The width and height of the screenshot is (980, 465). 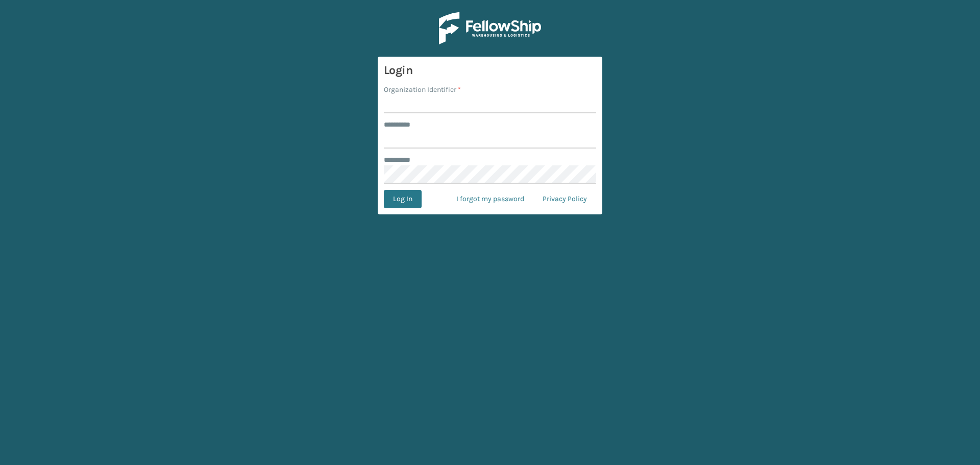 I want to click on img: Logo, so click(x=490, y=28).